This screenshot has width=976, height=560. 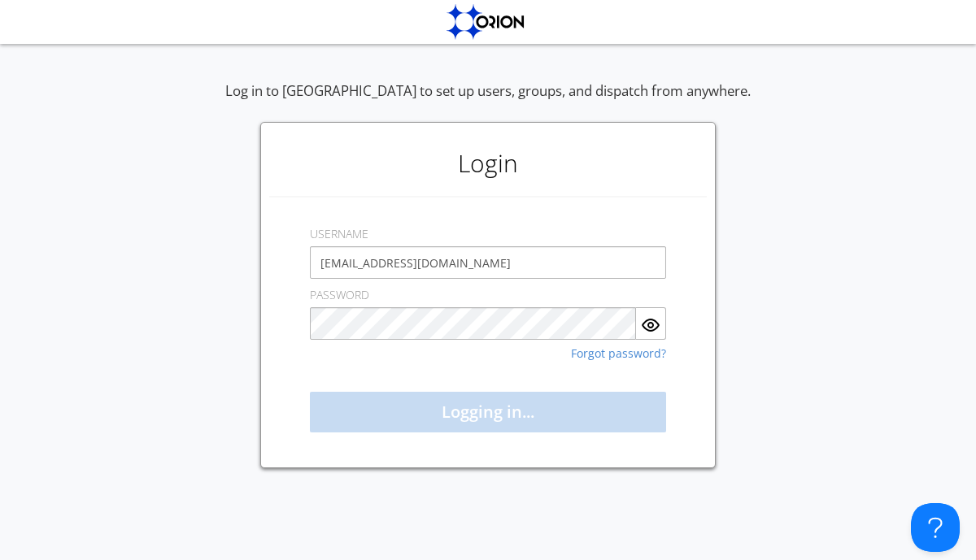 I want to click on label: PASSWORD, so click(x=339, y=295).